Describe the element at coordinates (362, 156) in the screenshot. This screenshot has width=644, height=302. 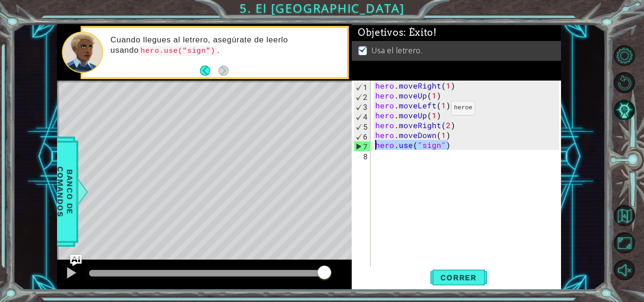
I see `div: 8` at that location.